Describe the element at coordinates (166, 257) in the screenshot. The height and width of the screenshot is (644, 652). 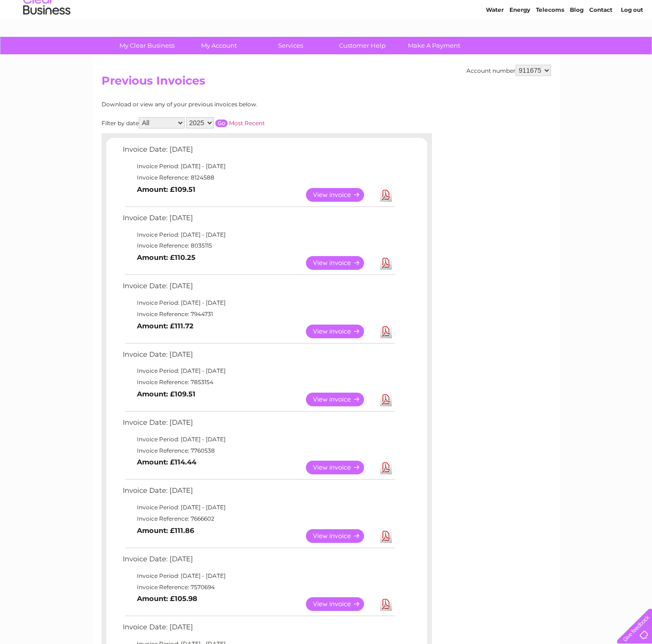
I see `b: Amount: £110.25` at that location.